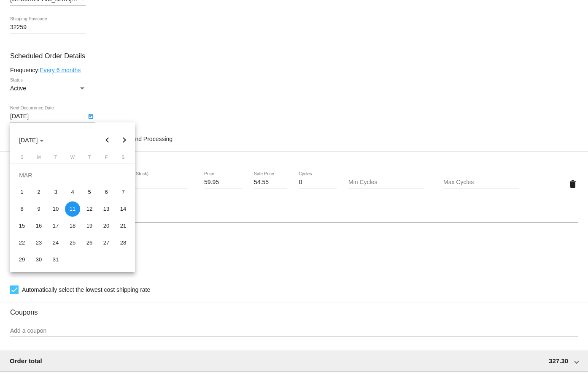  Describe the element at coordinates (22, 242) in the screenshot. I see `td: March 22, 2026` at that location.